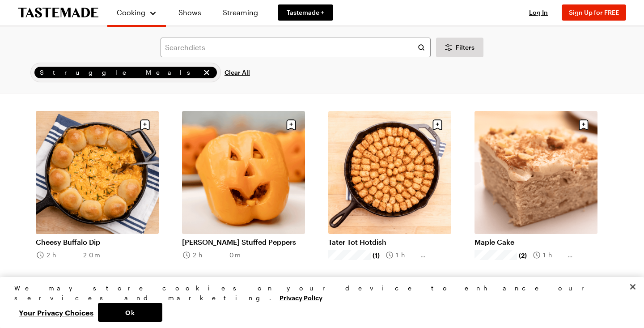 This screenshot has width=644, height=328. I want to click on span: Log In, so click(538, 12).